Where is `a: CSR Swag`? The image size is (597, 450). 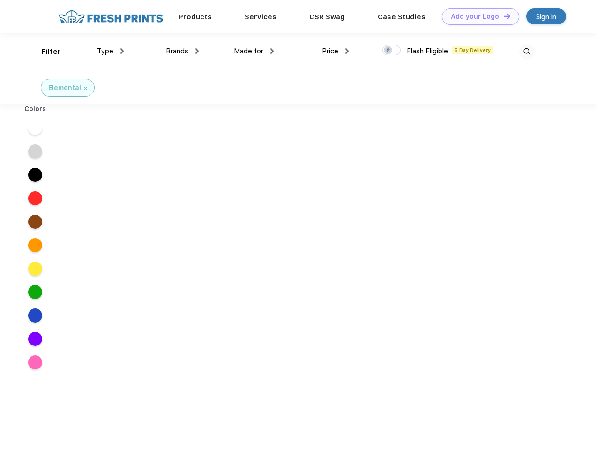 a: CSR Swag is located at coordinates (327, 17).